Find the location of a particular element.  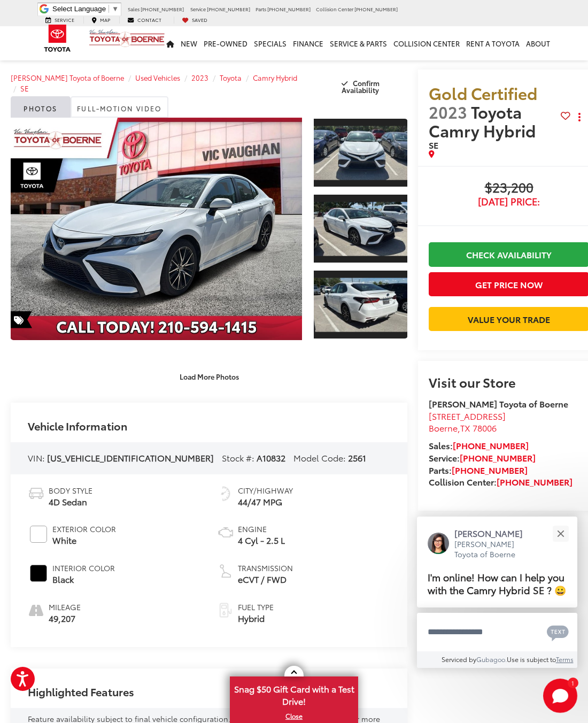

a: Toyota is located at coordinates (230, 78).